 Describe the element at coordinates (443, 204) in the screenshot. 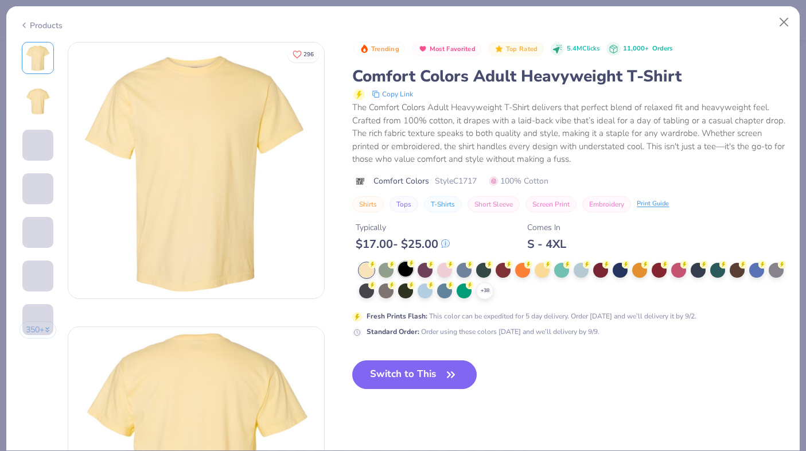

I see `button: T-Shirts` at that location.